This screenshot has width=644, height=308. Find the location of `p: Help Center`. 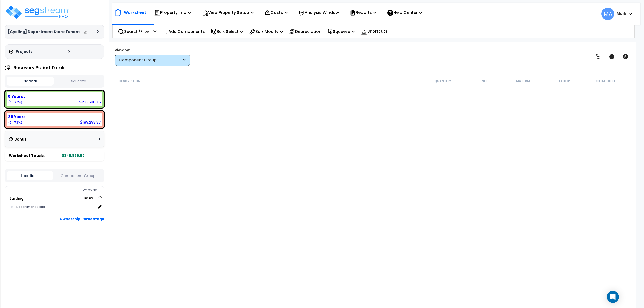

p: Help Center is located at coordinates (405, 12).